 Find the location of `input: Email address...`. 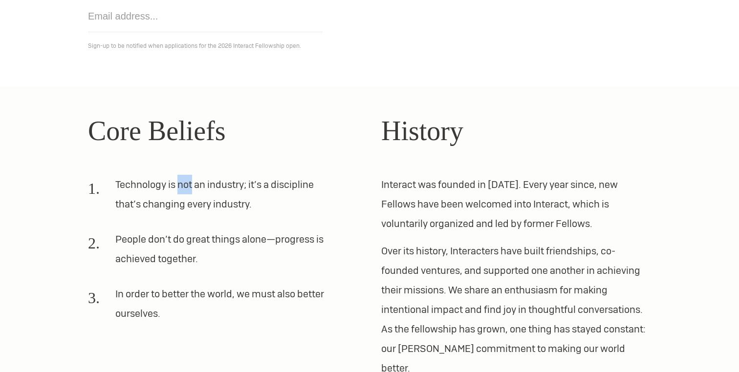

input: Email address... is located at coordinates (205, 16).